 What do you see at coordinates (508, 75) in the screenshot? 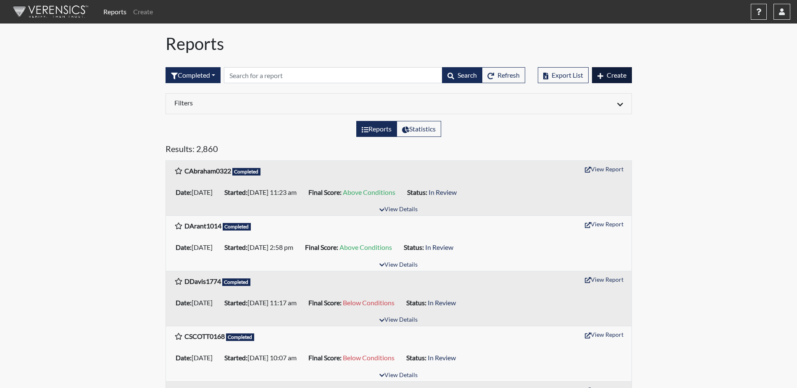
I see `span: Refresh` at bounding box center [508, 75].